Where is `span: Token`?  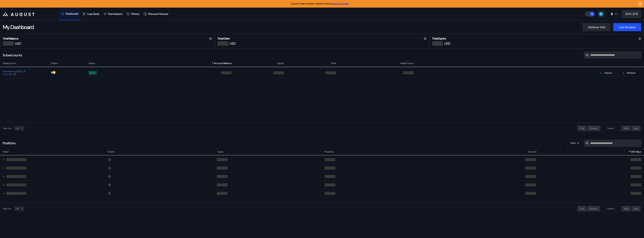
span: Token is located at coordinates (6, 152).